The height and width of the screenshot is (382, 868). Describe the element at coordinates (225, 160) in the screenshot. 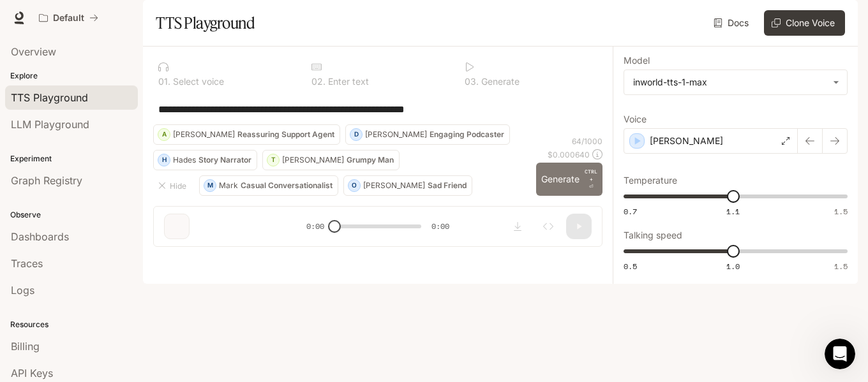

I see `p: Story Narrator` at that location.